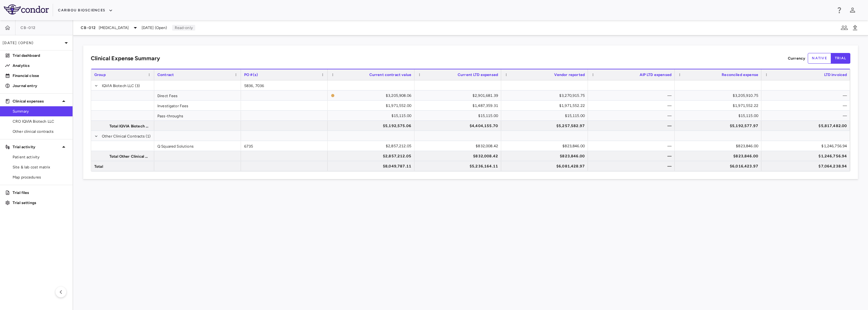  I want to click on span: Summary, so click(40, 111).